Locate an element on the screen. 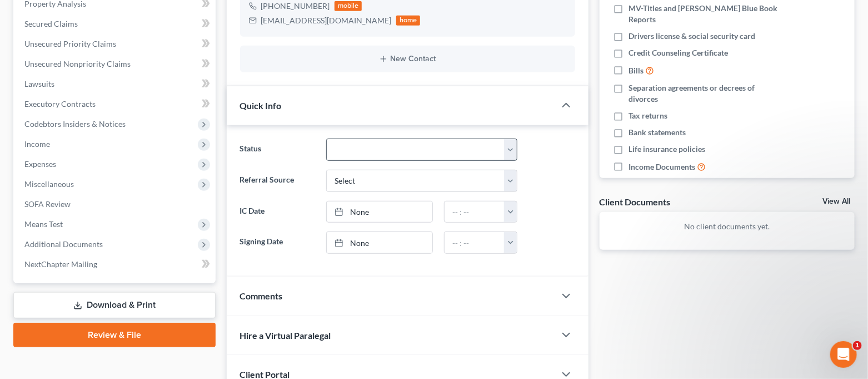 This screenshot has height=379, width=868. span: Hire a Virtual Paralegal is located at coordinates (285, 335).